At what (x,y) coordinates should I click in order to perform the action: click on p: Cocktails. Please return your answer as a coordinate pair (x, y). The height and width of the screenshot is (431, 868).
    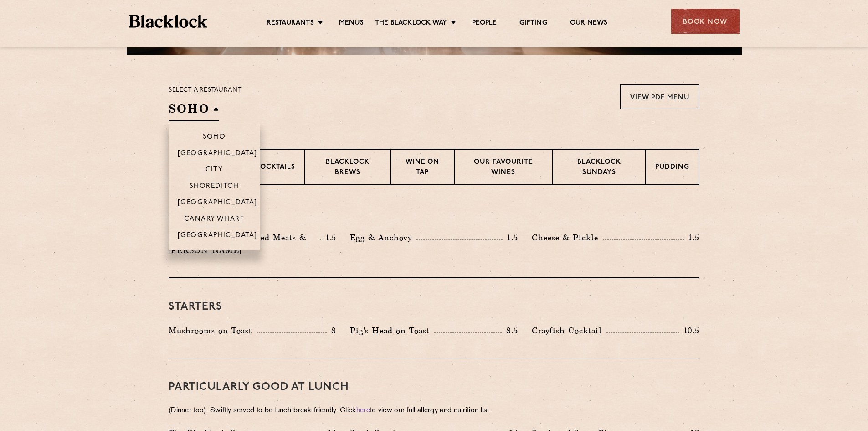
    Looking at the image, I should click on (275, 168).